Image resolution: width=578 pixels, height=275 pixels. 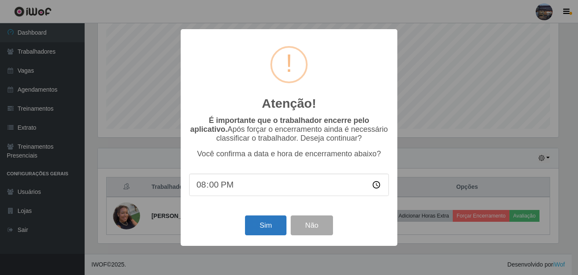 What do you see at coordinates (311, 225) in the screenshot?
I see `button: Não` at bounding box center [311, 225].